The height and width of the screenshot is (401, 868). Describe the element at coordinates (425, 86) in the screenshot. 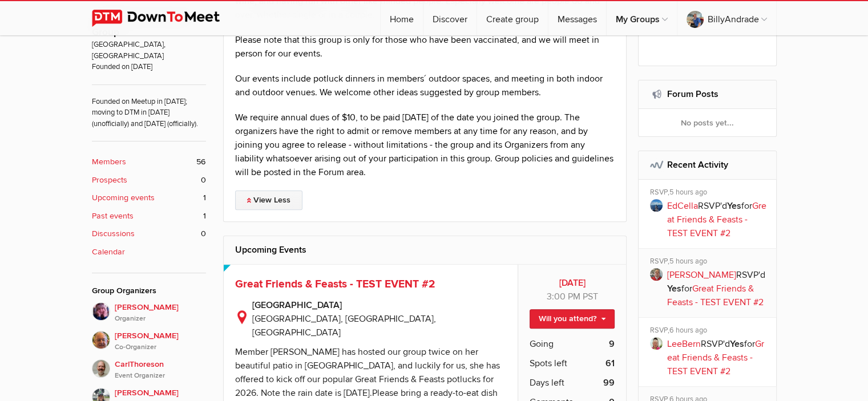

I see `p: Our events include potluck dinners in members´ outdoor spaces, and meeting in both indoor and out...` at that location.